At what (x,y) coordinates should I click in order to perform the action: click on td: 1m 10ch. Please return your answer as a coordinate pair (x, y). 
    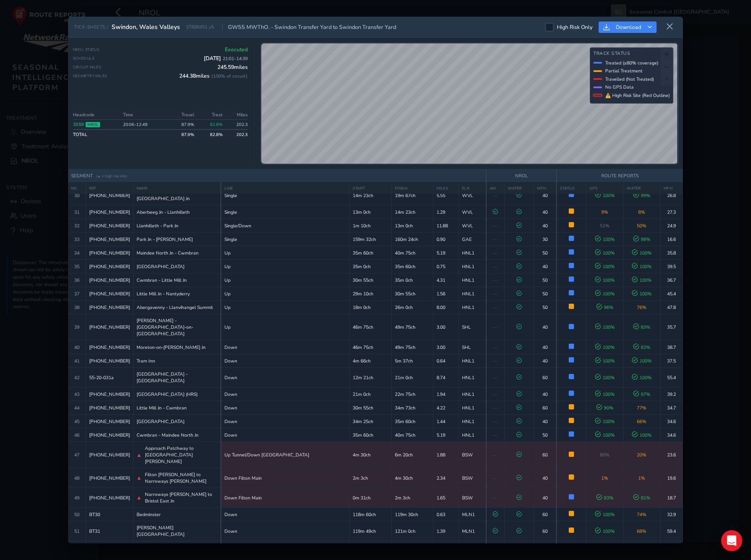
    Looking at the image, I should click on (370, 226).